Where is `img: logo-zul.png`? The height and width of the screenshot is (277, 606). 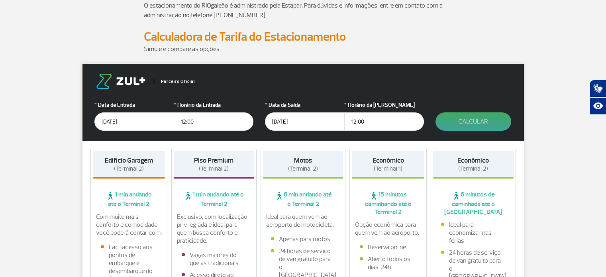
img: logo-zul.png is located at coordinates (121, 81).